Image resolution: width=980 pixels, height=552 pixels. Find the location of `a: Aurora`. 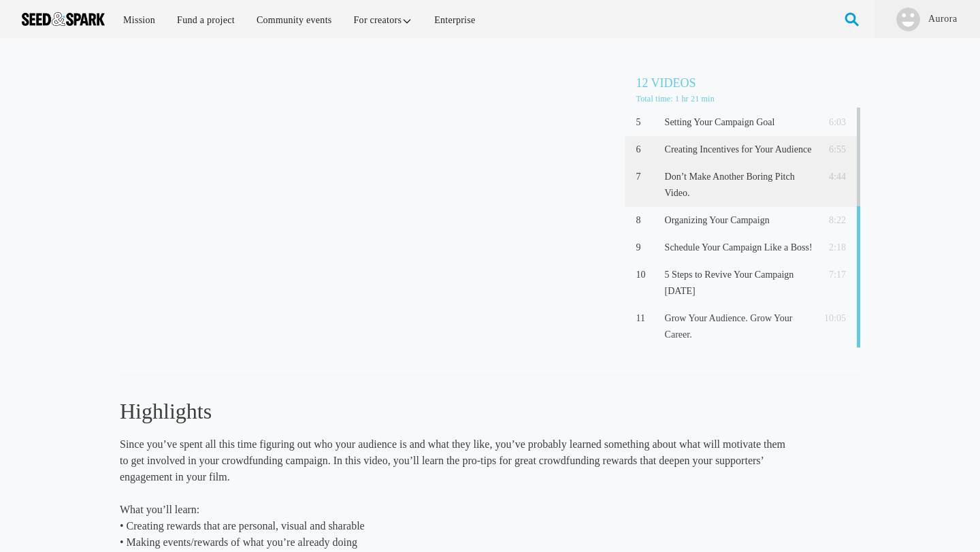

a: Aurora is located at coordinates (943, 19).